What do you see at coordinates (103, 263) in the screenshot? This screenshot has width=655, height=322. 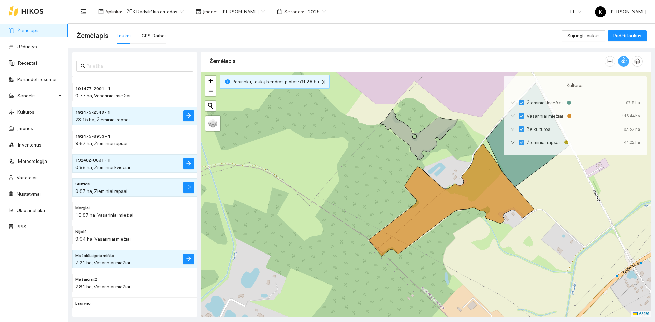 I see `span: 7.21 ha, Vasariniai miežiai` at bounding box center [103, 263].